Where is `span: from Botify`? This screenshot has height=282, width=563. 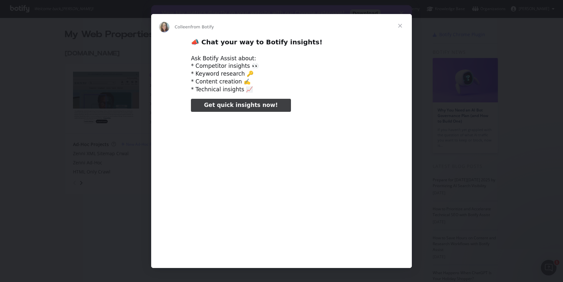
span: from Botify is located at coordinates (202, 27).